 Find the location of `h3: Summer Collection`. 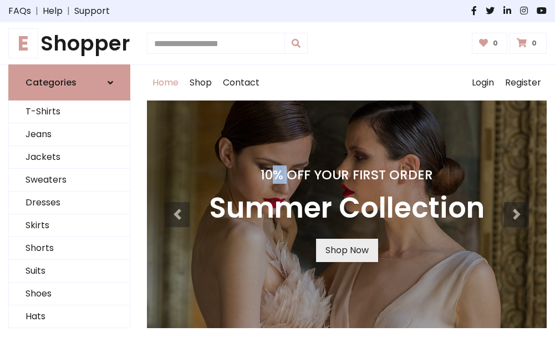

h3: Summer Collection is located at coordinates (347, 208).